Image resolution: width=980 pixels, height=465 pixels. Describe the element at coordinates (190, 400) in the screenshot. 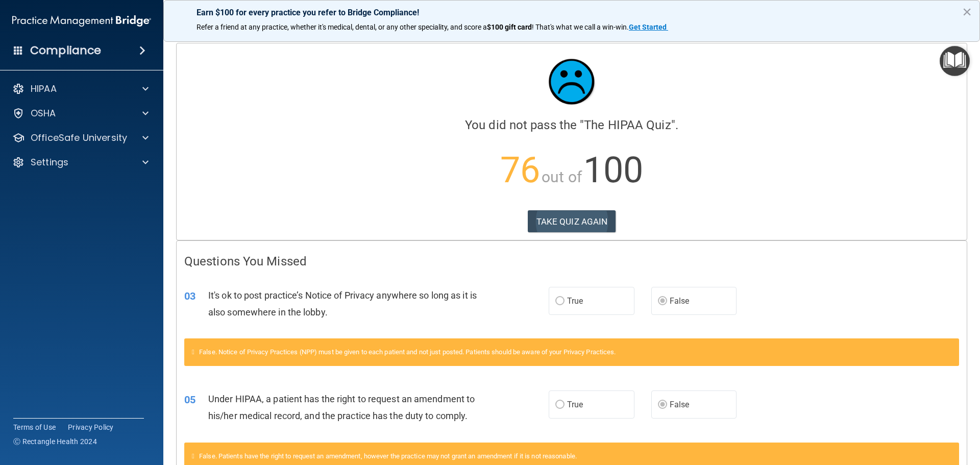

I see `span: 05` at that location.